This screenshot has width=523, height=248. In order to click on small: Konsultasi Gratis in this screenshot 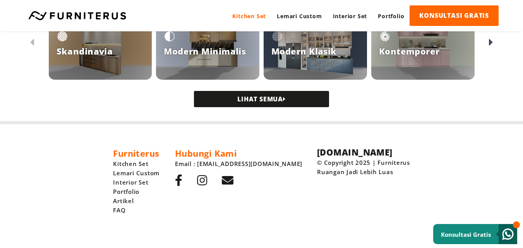, I will do `click(466, 235)`.